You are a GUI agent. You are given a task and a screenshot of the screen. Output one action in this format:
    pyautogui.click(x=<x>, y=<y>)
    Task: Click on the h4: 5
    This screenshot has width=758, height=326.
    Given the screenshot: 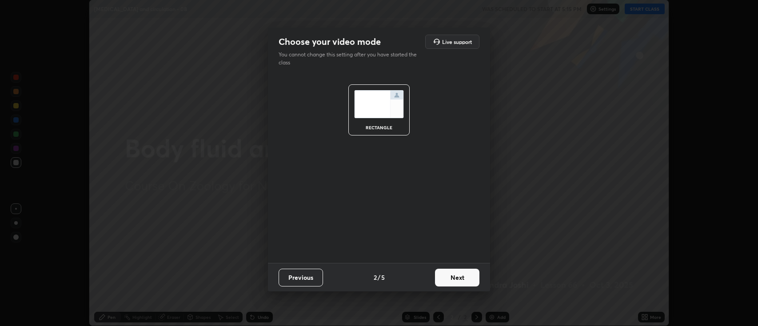 What is the action you would take?
    pyautogui.click(x=383, y=277)
    